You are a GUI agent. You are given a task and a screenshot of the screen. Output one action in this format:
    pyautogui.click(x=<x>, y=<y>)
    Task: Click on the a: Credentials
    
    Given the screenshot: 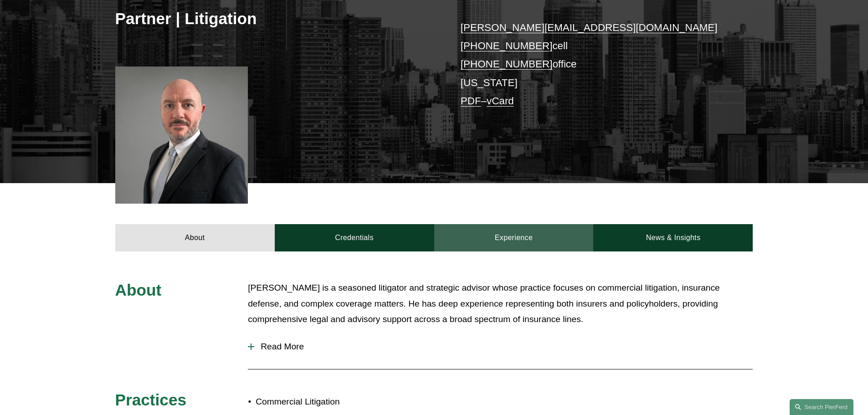 What is the action you would take?
    pyautogui.click(x=355, y=237)
    